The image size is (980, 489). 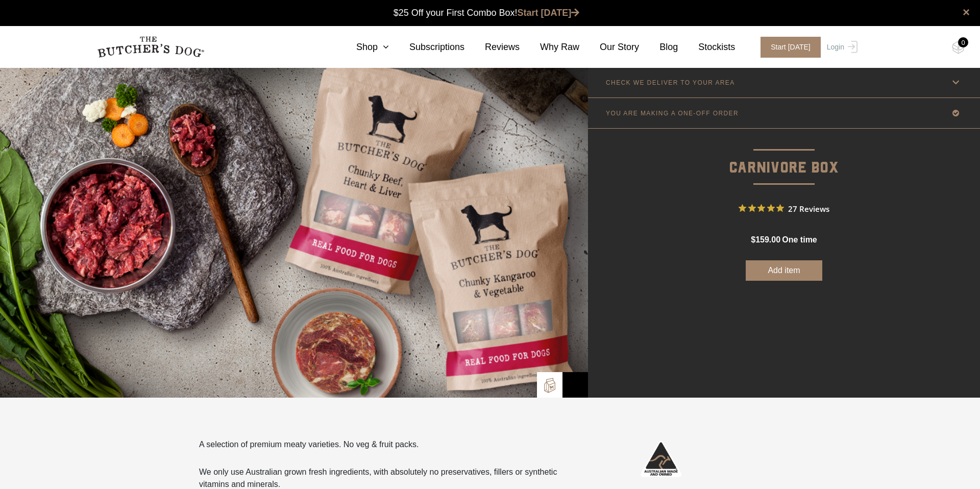 What do you see at coordinates (963, 42) in the screenshot?
I see `div: 0` at bounding box center [963, 42].